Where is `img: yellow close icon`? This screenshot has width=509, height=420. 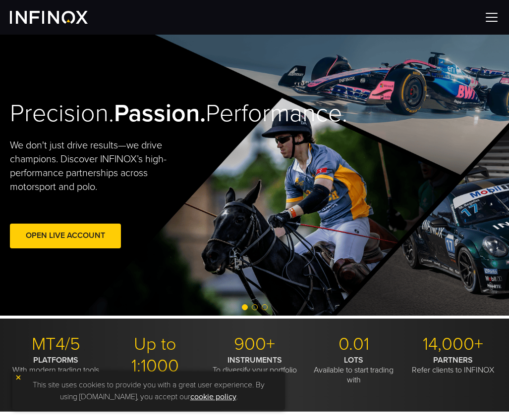
img: yellow close icon is located at coordinates (19, 378).